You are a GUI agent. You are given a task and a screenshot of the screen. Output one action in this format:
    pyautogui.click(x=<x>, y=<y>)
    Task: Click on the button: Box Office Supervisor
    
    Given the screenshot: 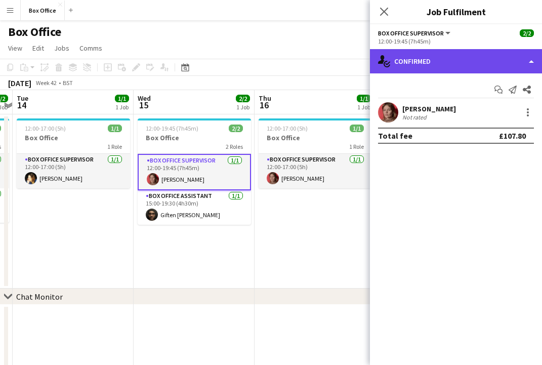 What is the action you would take?
    pyautogui.click(x=415, y=33)
    